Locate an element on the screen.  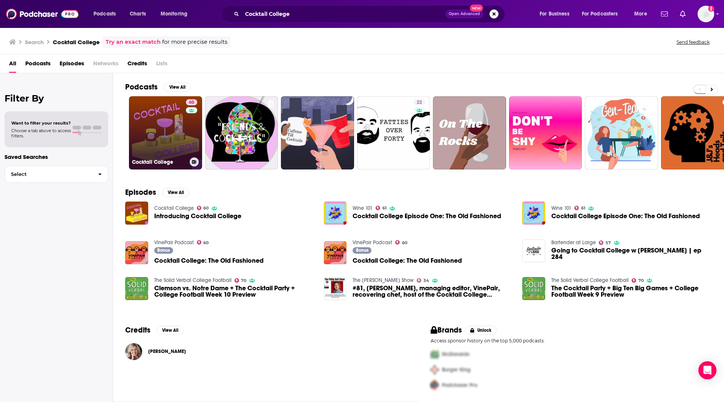
span: Cocktail College: The Old Fashioned is located at coordinates (408, 260).